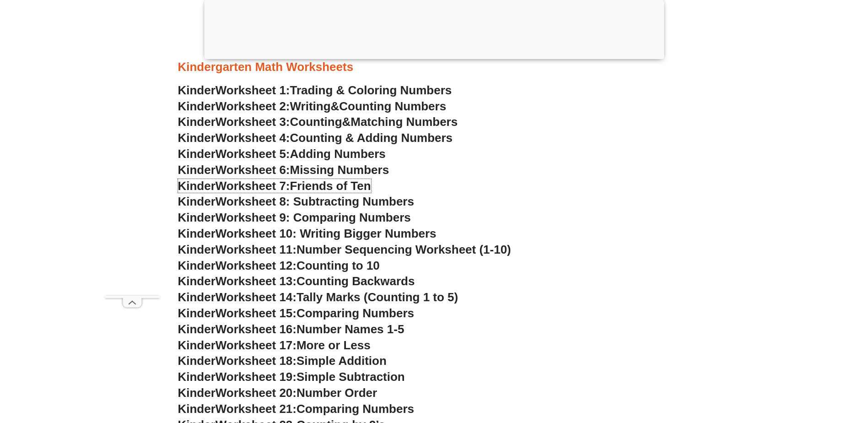  Describe the element at coordinates (315, 138) in the screenshot. I see `a: KinderWorksheet 4:Counting & Adding Numbers` at that location.